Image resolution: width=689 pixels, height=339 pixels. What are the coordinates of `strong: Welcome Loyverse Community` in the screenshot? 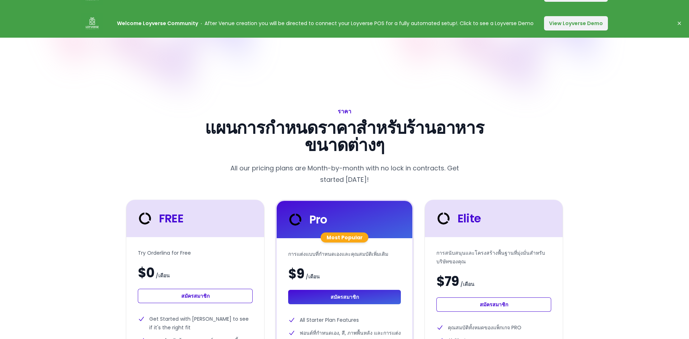 It's located at (157, 23).